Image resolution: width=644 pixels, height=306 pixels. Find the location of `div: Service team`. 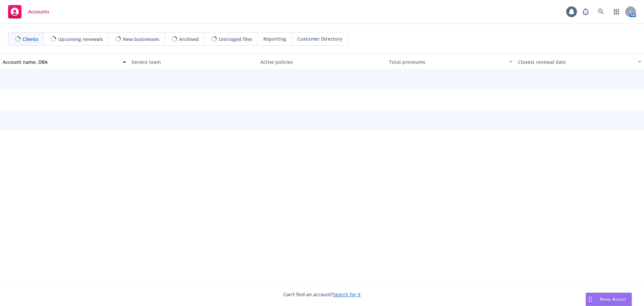

div: Service team is located at coordinates (193, 62).